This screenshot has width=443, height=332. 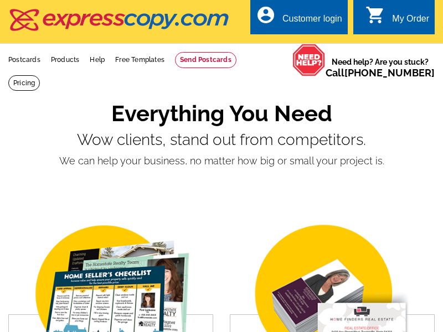 What do you see at coordinates (222, 161) in the screenshot?
I see `p: We can help your business, no matter how big or small your project is.` at bounding box center [222, 161].